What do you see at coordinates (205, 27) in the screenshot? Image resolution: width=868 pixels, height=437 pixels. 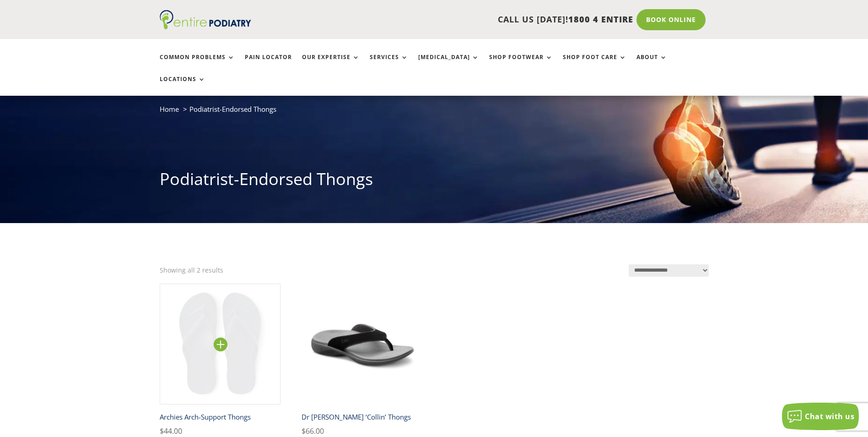 I see `a: Entire Podiatry` at bounding box center [205, 27].